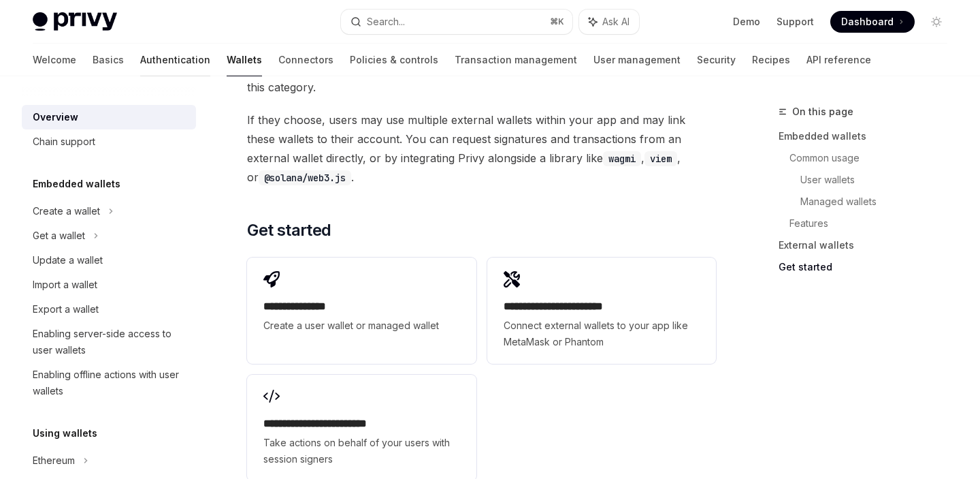 The image size is (980, 479). Describe the element at coordinates (879, 180) in the screenshot. I see `a: User wallets` at that location.